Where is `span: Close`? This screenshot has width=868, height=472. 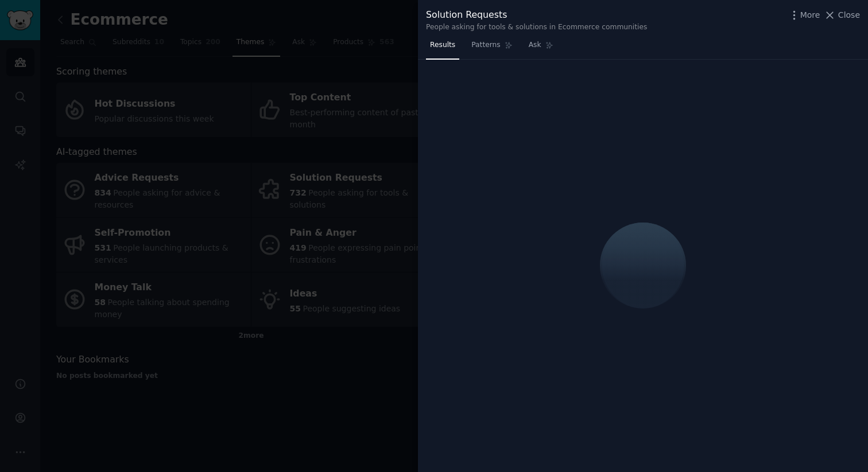 span: Close is located at coordinates (849, 15).